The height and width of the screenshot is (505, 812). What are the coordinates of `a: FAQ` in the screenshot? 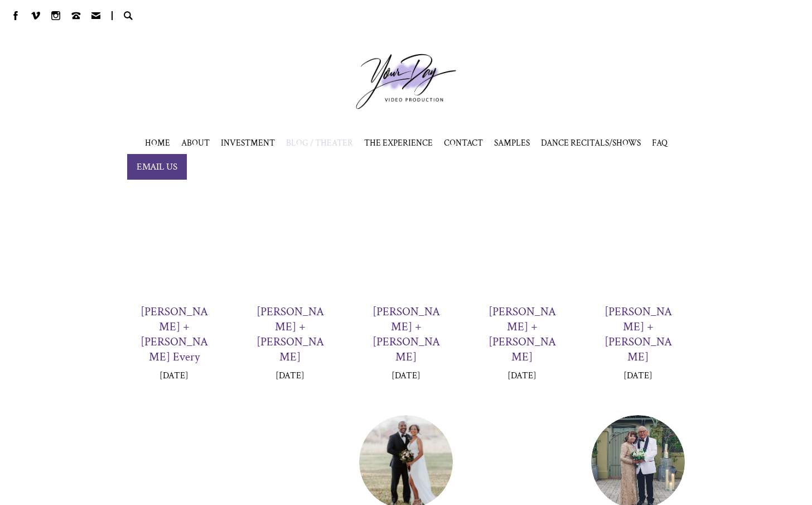 It's located at (660, 143).